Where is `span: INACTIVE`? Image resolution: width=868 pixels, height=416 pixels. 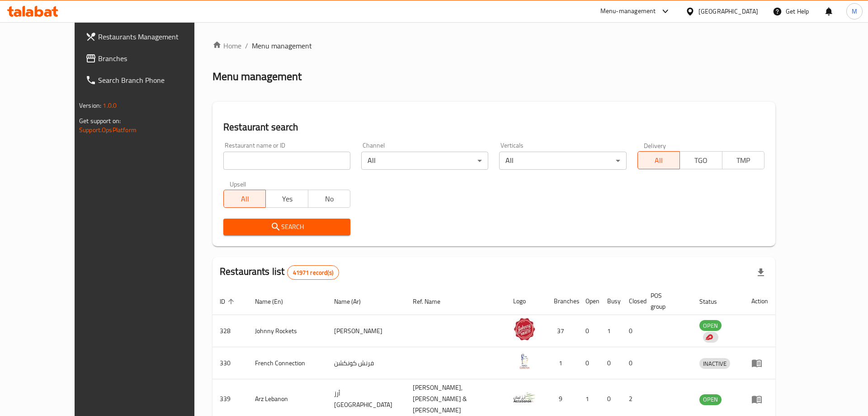
span: INACTIVE is located at coordinates (715, 363).